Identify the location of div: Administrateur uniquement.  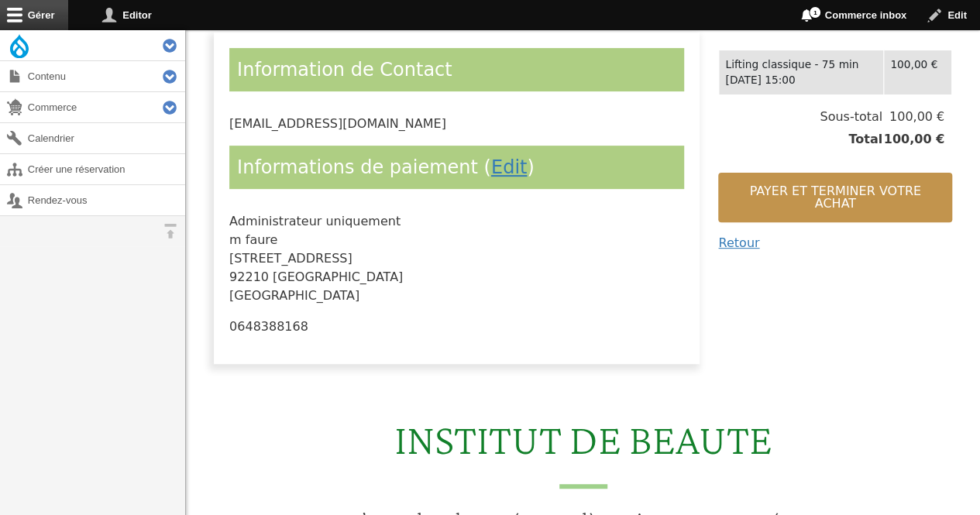
(456, 274).